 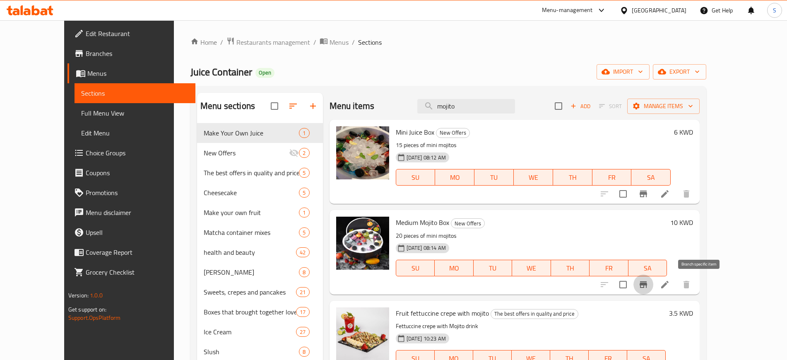 What do you see at coordinates (251, 212) in the screenshot?
I see `span: Make your own fruit` at bounding box center [251, 212].